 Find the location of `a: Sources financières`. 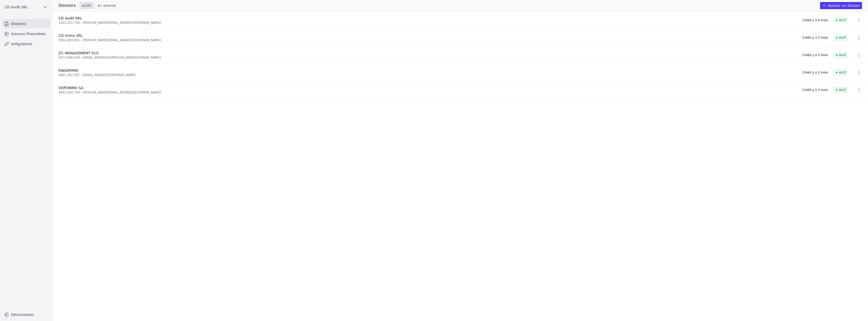

a: Sources financières is located at coordinates (26, 34).